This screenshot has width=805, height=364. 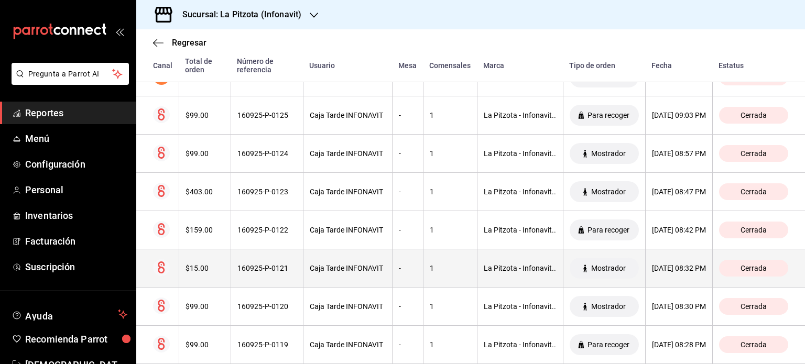 What do you see at coordinates (189, 42) in the screenshot?
I see `span: Regresar` at bounding box center [189, 42].